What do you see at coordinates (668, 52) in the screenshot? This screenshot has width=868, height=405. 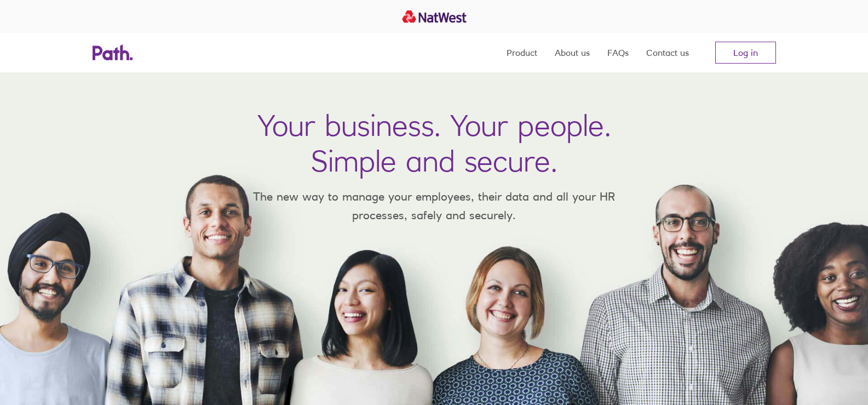 I see `a: Contact us` at bounding box center [668, 52].